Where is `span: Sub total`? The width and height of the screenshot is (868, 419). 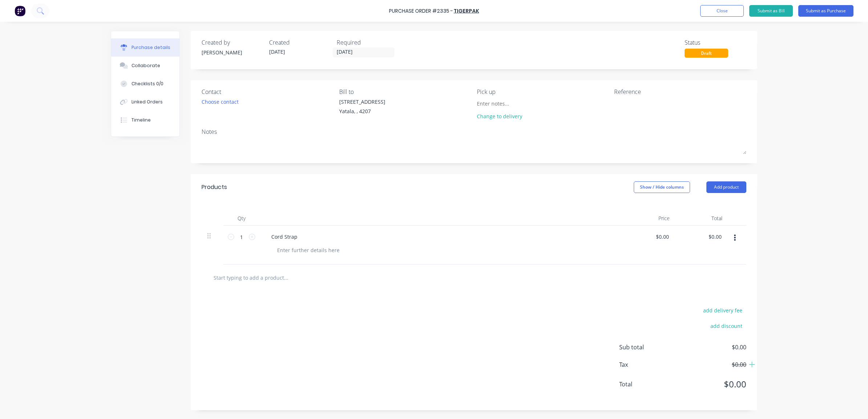 span: Sub total is located at coordinates (646, 348).